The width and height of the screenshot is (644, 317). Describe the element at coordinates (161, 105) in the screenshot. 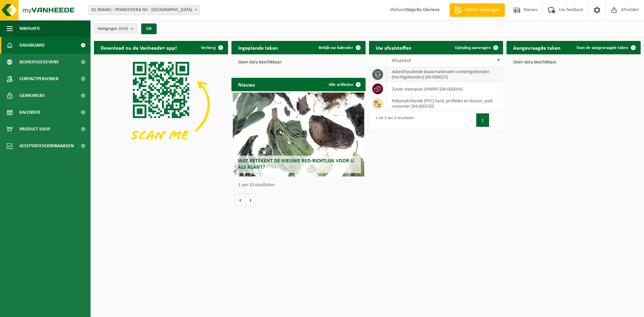

I see `img: Download de VHEPlus App` at that location.